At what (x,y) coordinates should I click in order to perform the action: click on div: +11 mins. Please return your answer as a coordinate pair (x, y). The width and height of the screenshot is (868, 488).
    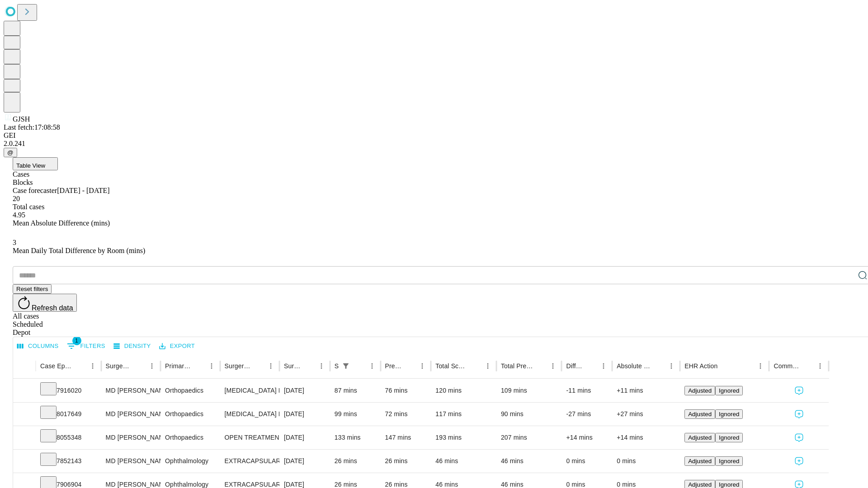
    Looking at the image, I should click on (646, 390).